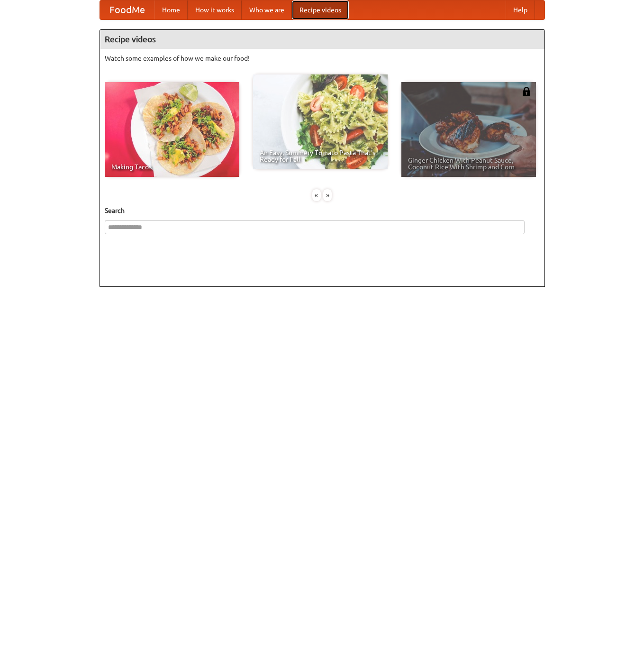 Image resolution: width=644 pixels, height=671 pixels. Describe the element at coordinates (171, 10) in the screenshot. I see `a: Home` at that location.